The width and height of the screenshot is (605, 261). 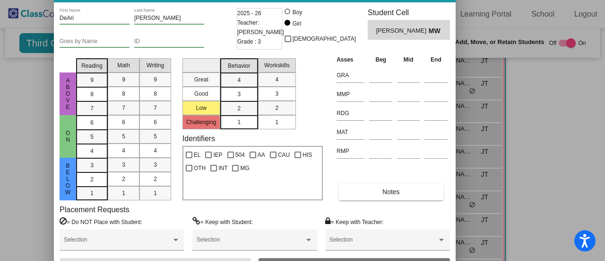 What do you see at coordinates (391, 192) in the screenshot?
I see `button: Notes` at bounding box center [391, 192].